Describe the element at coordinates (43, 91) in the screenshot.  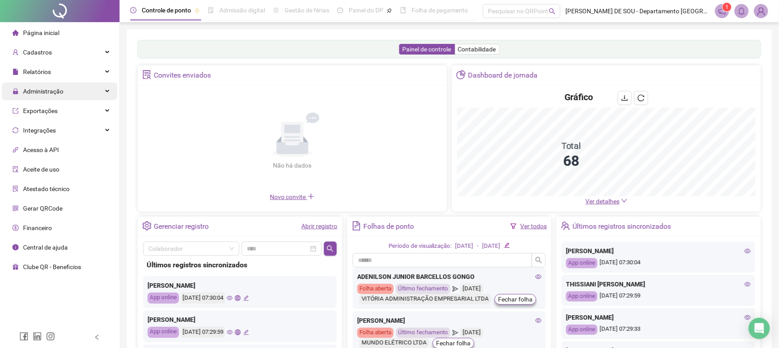
I see `span: Administração` at that location.